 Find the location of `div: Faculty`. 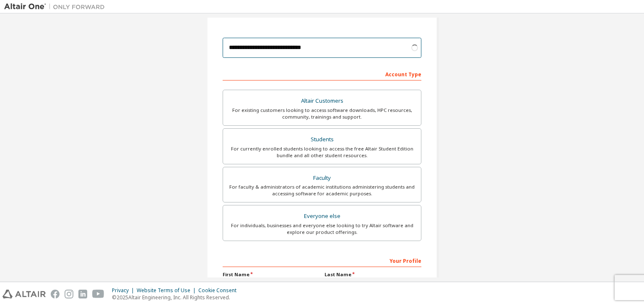

div: Faculty is located at coordinates (322, 178).